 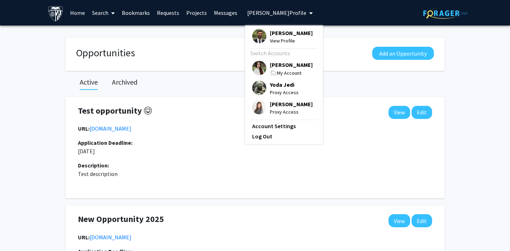 I want to click on img: ForagerOne Logo, so click(x=445, y=13).